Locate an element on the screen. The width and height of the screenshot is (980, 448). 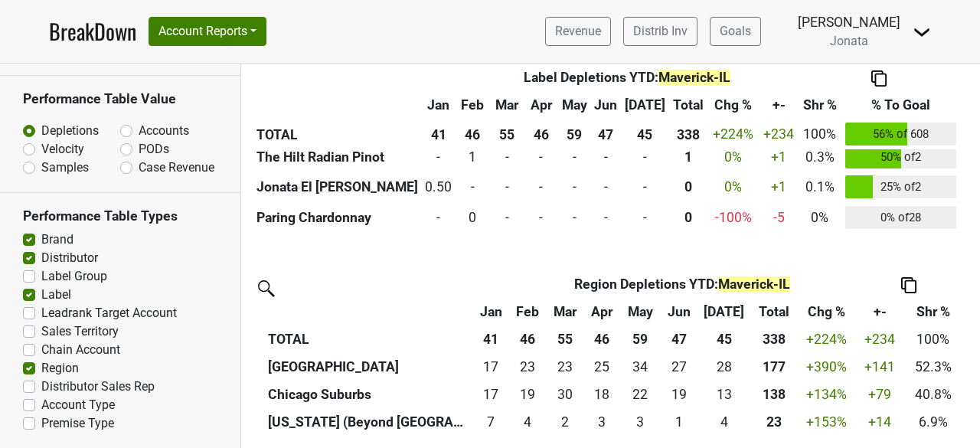
label: Distributor is located at coordinates (69, 258).